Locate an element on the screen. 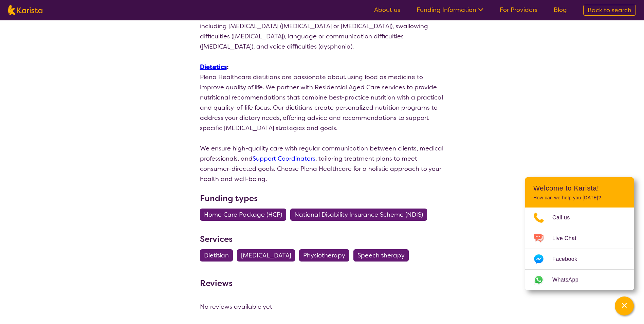  span: National Disability Insurance Scheme (NDIS) is located at coordinates (358, 214).